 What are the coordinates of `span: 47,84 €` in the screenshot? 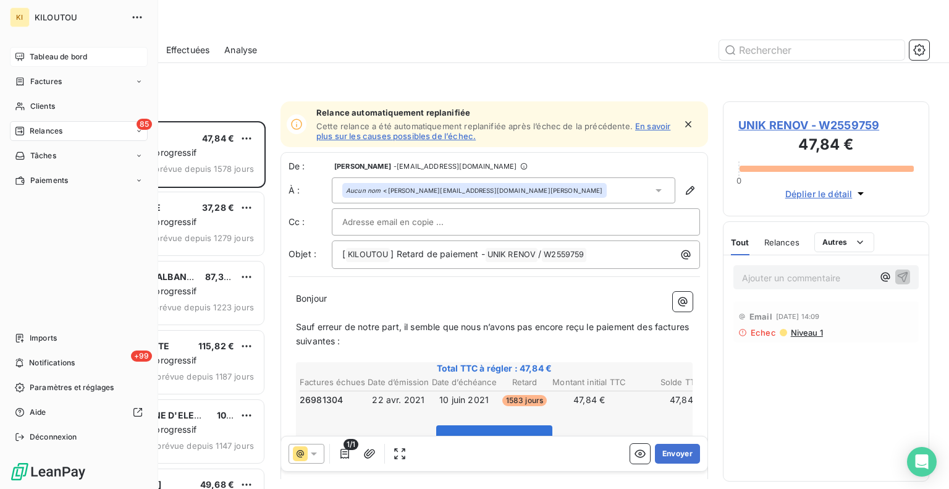 It's located at (218, 138).